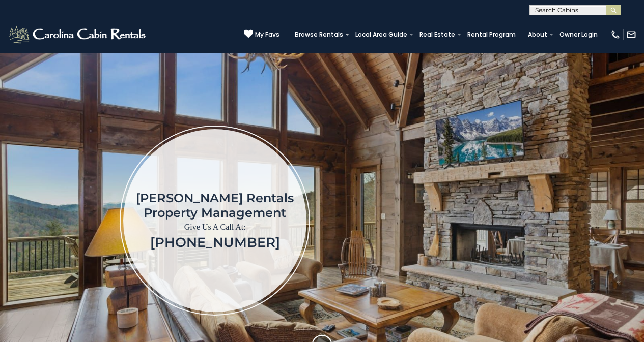  I want to click on a: Owner Login, so click(578, 35).